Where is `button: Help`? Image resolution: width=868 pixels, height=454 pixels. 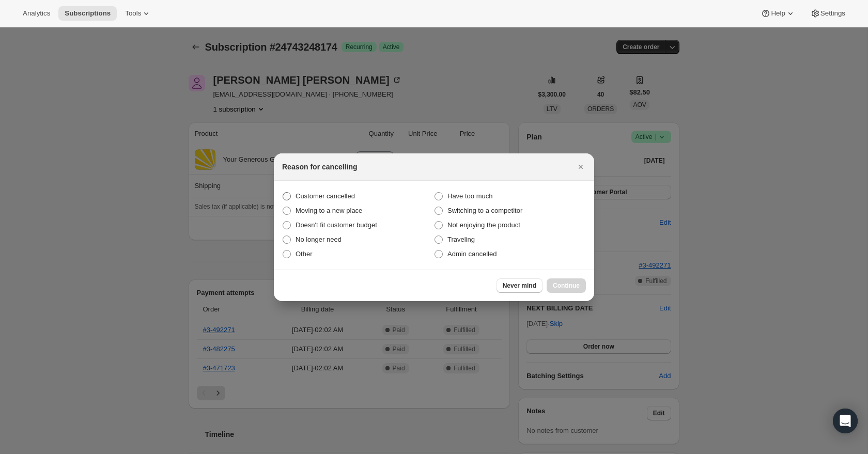
button: Help is located at coordinates (778, 13).